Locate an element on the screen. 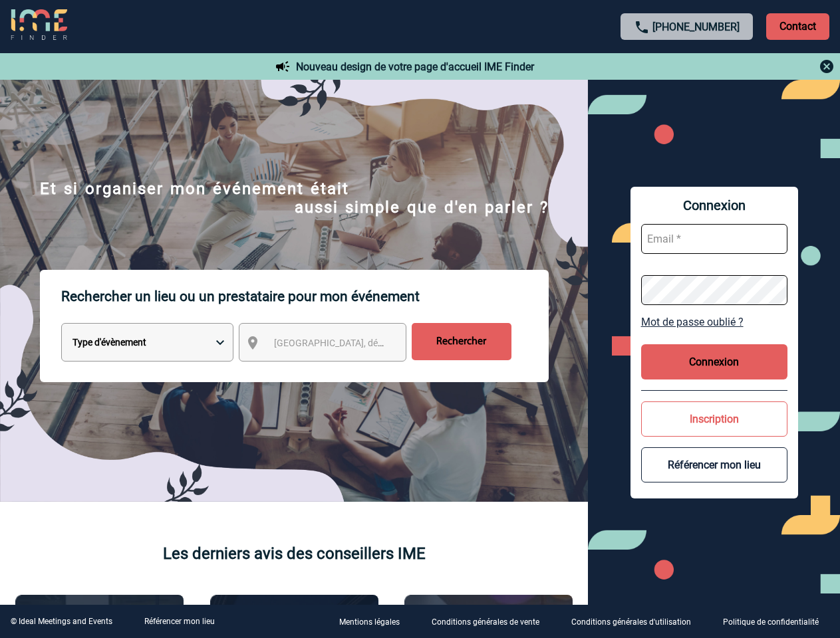 This screenshot has width=840, height=638. button: Référencer mon lieu is located at coordinates (714, 465).